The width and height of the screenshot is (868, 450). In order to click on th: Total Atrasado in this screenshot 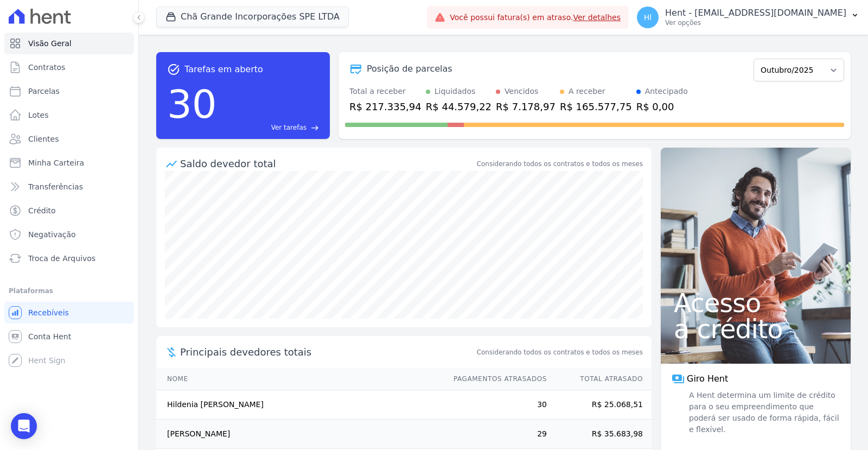, I will do `click(600, 379)`.